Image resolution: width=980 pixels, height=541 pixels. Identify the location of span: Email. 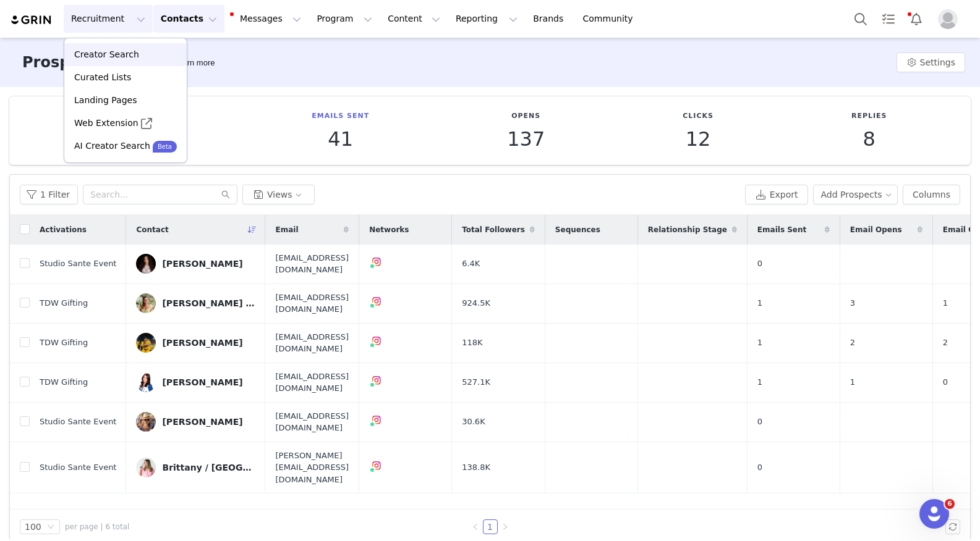
(286, 230).